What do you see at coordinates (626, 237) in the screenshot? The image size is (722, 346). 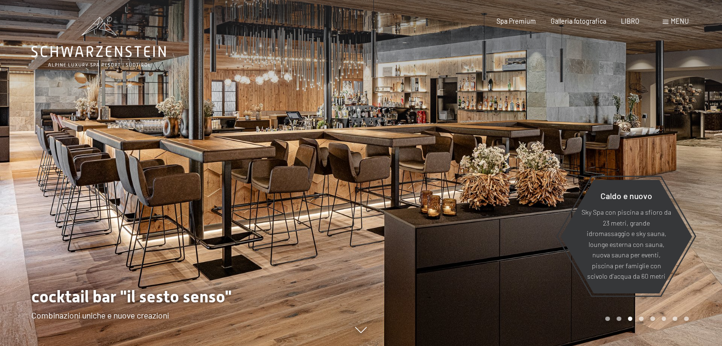 I see `a: Caldo e nuovo Sky Spa con piscina a sfioro da 23 metri, grande idromassaggio e sky sauna, lounge ...` at bounding box center [626, 237].